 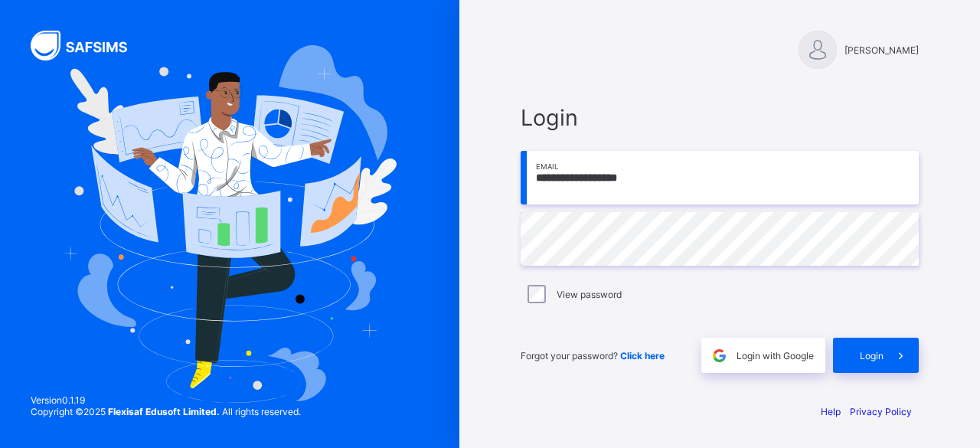 What do you see at coordinates (643, 355) in the screenshot?
I see `a: Click here` at bounding box center [643, 355].